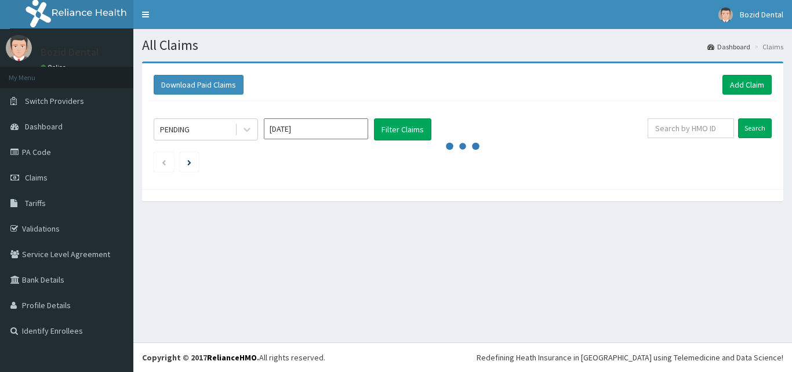 This screenshot has height=372, width=792. Describe the element at coordinates (463, 146) in the screenshot. I see `svg: audio-loading` at that location.